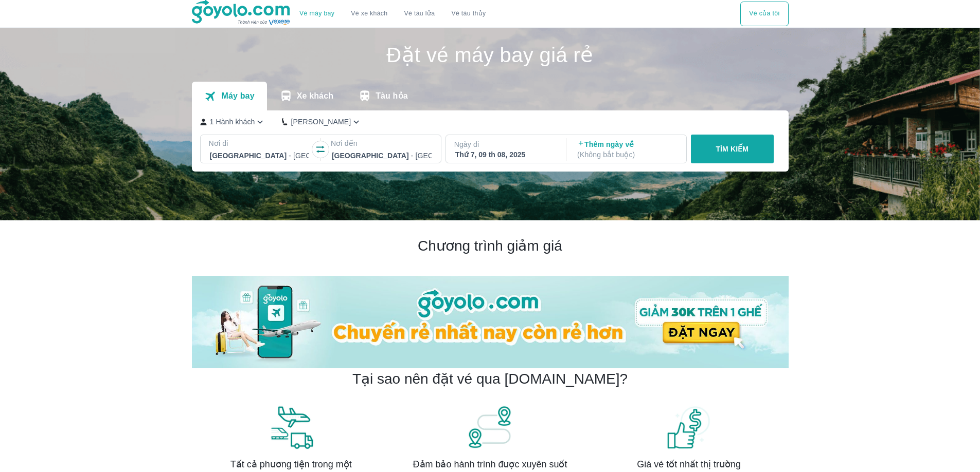 This screenshot has width=980, height=472. I want to click on p: Xe khách, so click(315, 96).